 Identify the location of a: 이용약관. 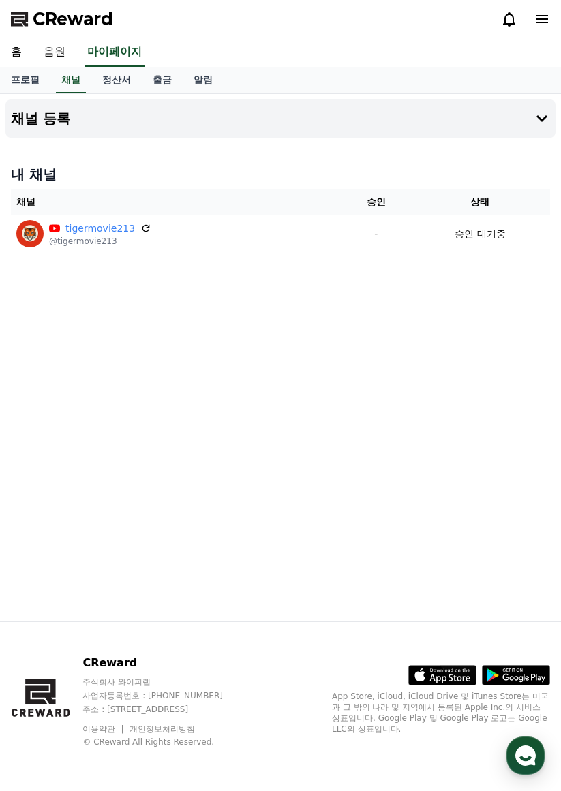
(104, 729).